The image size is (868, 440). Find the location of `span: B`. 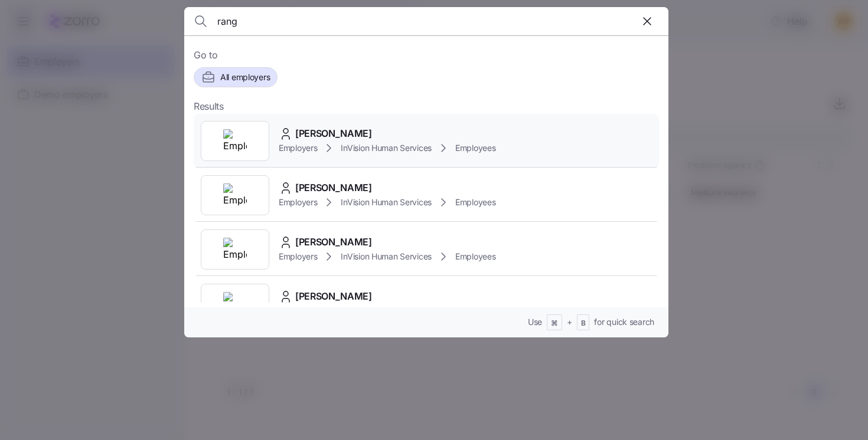

span: B is located at coordinates (584, 323).